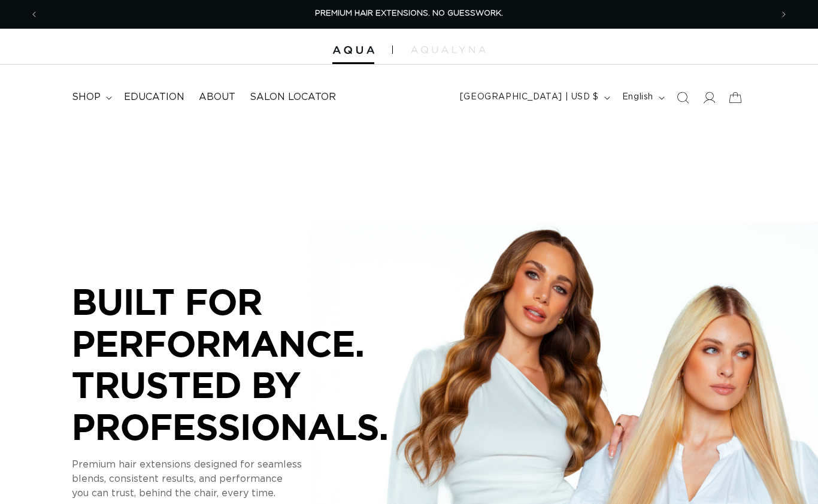  I want to click on button: Previous announcement, so click(34, 14).